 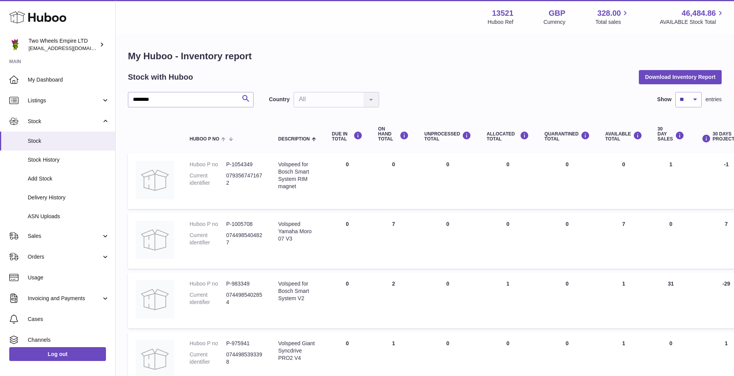 What do you see at coordinates (670, 300) in the screenshot?
I see `td: 31` at bounding box center [670, 300].